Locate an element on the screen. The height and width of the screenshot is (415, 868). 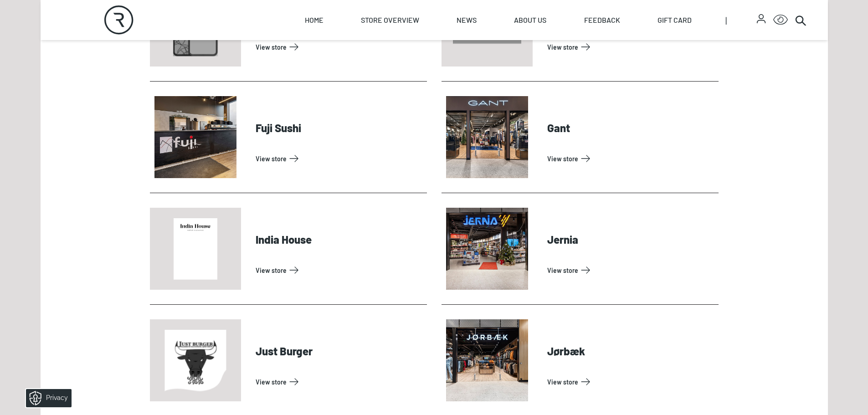
font: Store overview is located at coordinates (389, 20).